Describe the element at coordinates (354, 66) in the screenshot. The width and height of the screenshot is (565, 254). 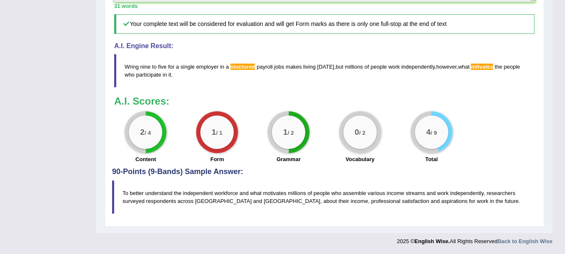
I see `span: millions` at that location.